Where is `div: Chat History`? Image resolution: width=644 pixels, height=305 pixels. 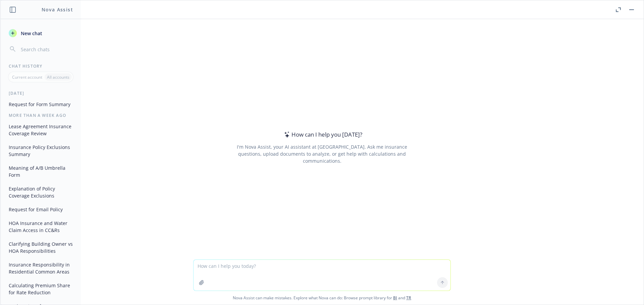 div: Chat History is located at coordinates (41, 66).